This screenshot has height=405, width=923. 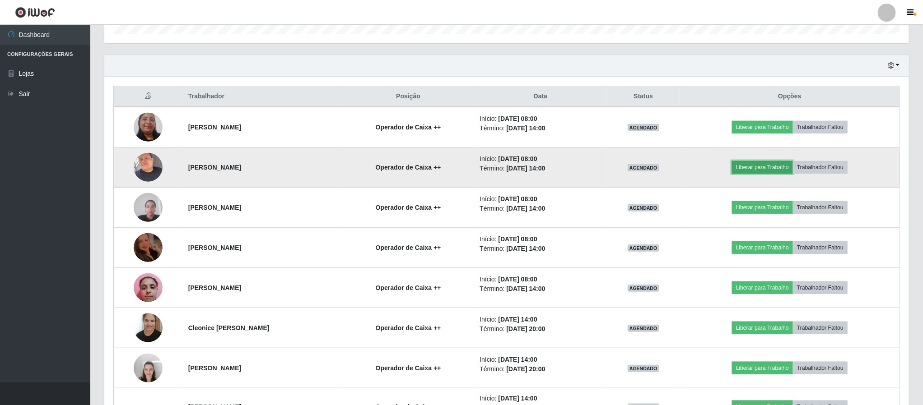 What do you see at coordinates (148, 167) in the screenshot?
I see `img: 1734154515134.jpeg` at bounding box center [148, 167].